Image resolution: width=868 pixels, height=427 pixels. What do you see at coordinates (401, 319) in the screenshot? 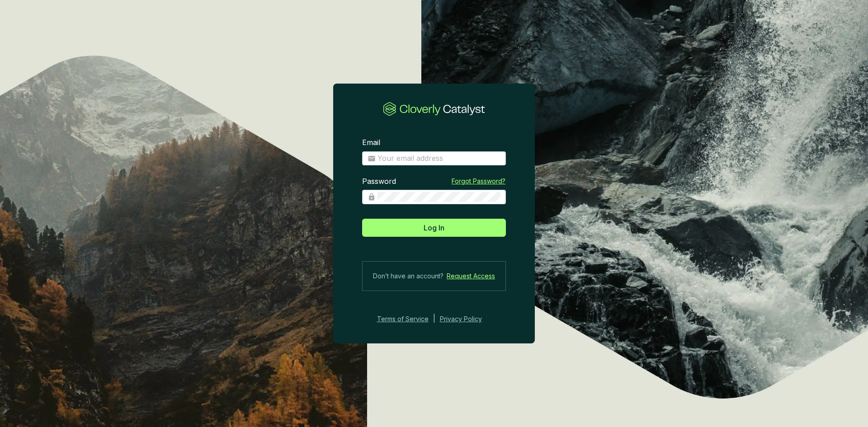
I see `a: Terms of Service` at bounding box center [401, 319].